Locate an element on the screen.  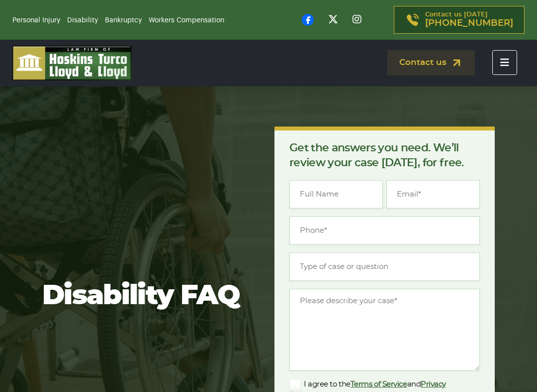
input: Full Name is located at coordinates (336, 194).